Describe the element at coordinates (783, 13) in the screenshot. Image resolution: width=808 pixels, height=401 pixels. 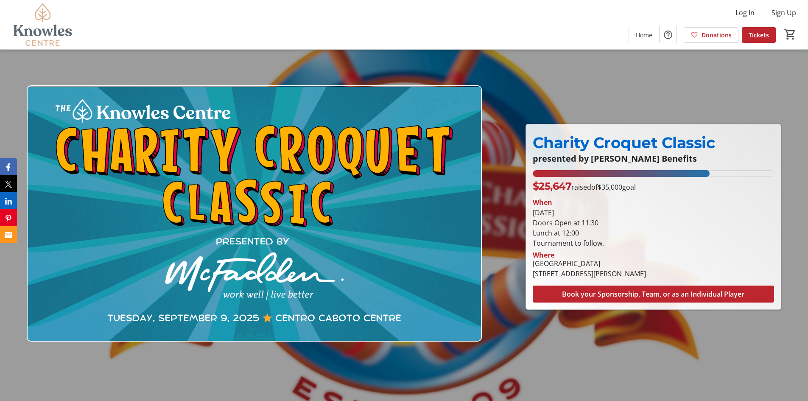
I see `span: Sign Up` at that location.